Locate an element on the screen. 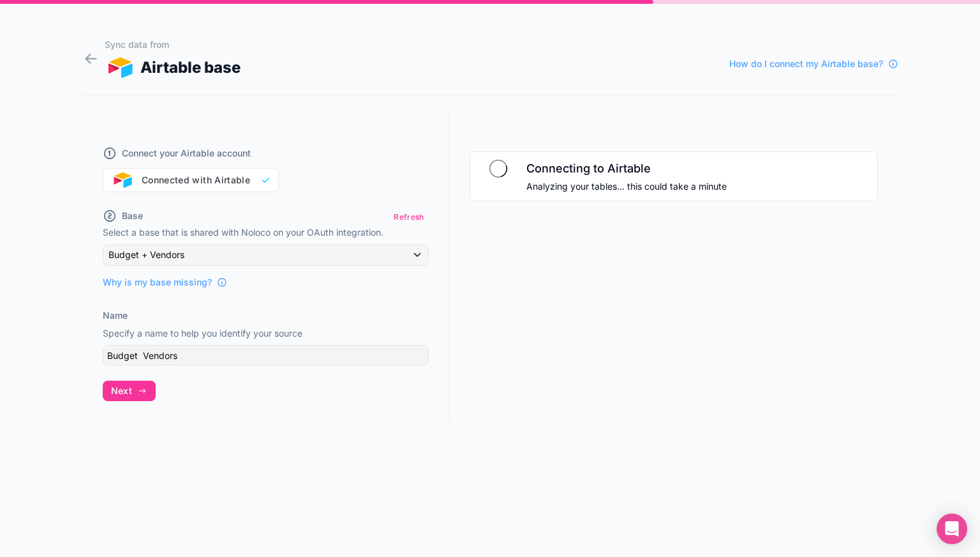  button: Budget + Vendors is located at coordinates (265, 255).